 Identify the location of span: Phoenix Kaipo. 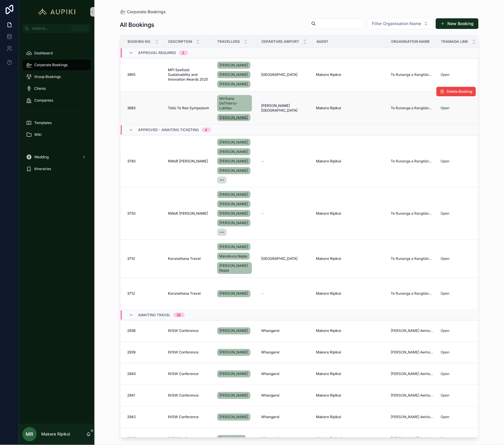
(231, 439).